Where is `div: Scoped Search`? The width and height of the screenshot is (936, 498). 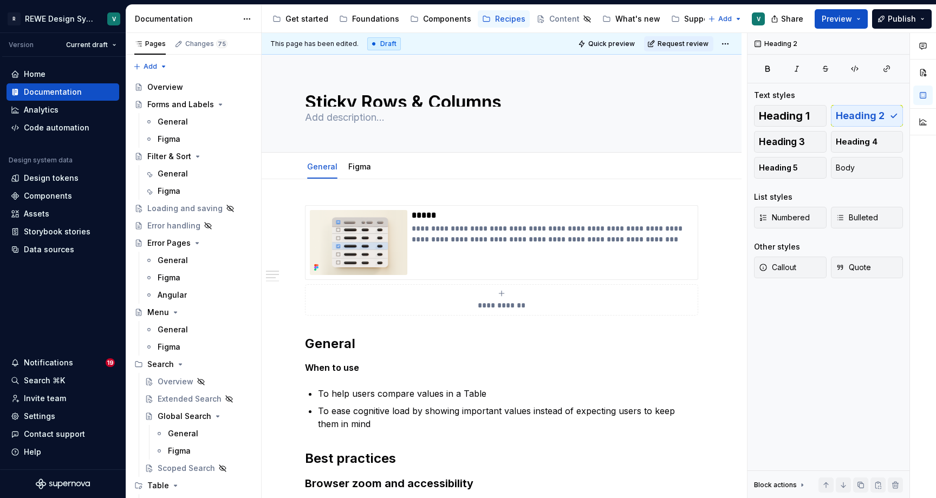
div: Scoped Search is located at coordinates (186, 469).